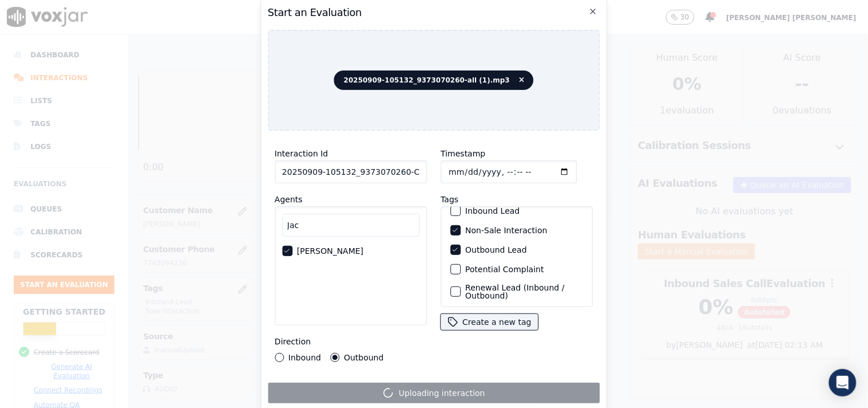  I want to click on label: Potential Complaint, so click(504, 269).